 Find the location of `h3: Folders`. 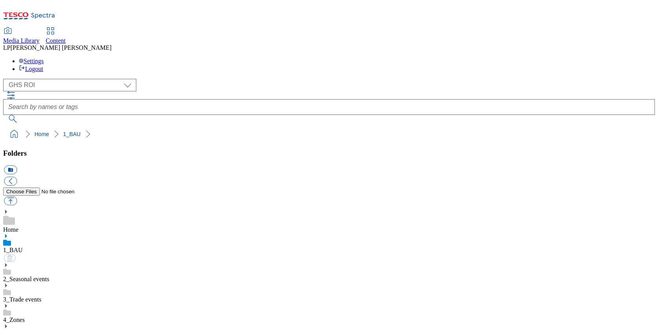

h3: Folders is located at coordinates (329, 153).